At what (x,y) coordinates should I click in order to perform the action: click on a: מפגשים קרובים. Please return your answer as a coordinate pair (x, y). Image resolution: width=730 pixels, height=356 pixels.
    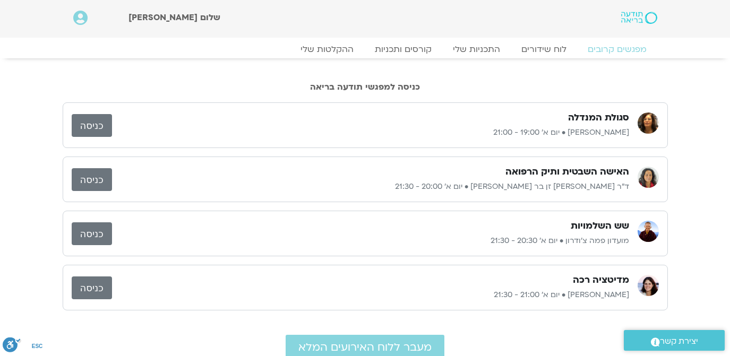
    Looking at the image, I should click on (617, 49).